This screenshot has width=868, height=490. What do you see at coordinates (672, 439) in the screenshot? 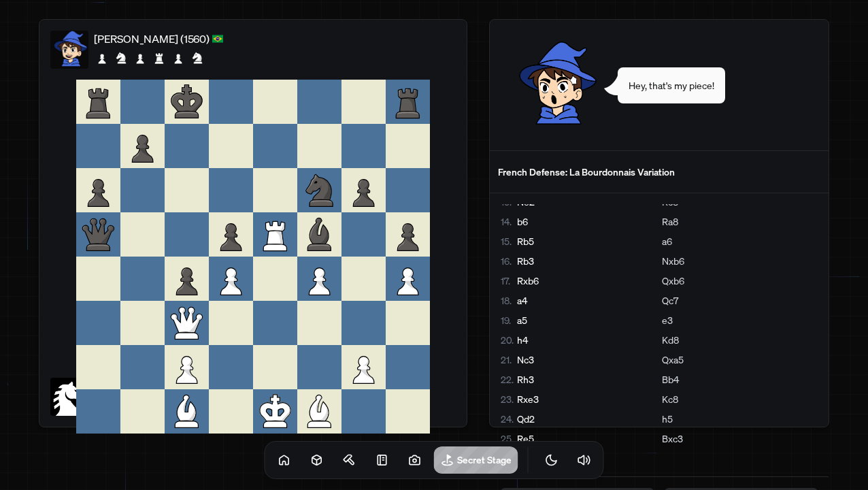
I see `span: Bxc3` at bounding box center [672, 439].